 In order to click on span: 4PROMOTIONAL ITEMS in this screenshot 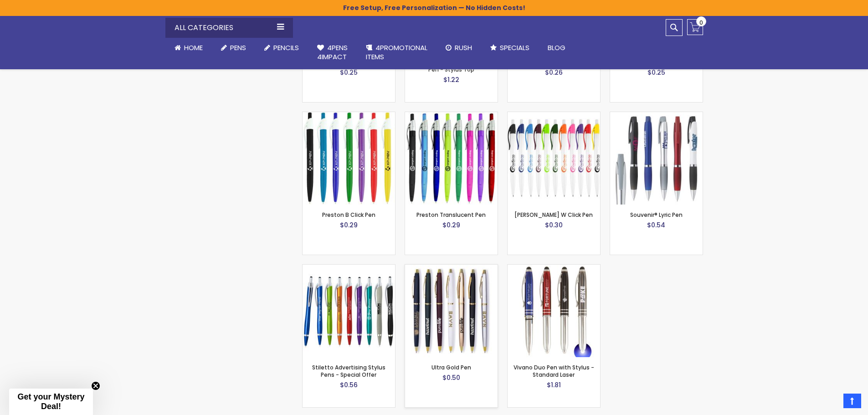, I will do `click(397, 52)`.